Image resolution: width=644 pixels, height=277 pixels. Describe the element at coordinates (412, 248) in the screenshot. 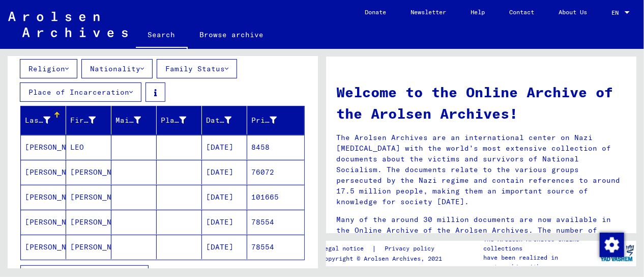

I see `a: Privacy policy` at that location.